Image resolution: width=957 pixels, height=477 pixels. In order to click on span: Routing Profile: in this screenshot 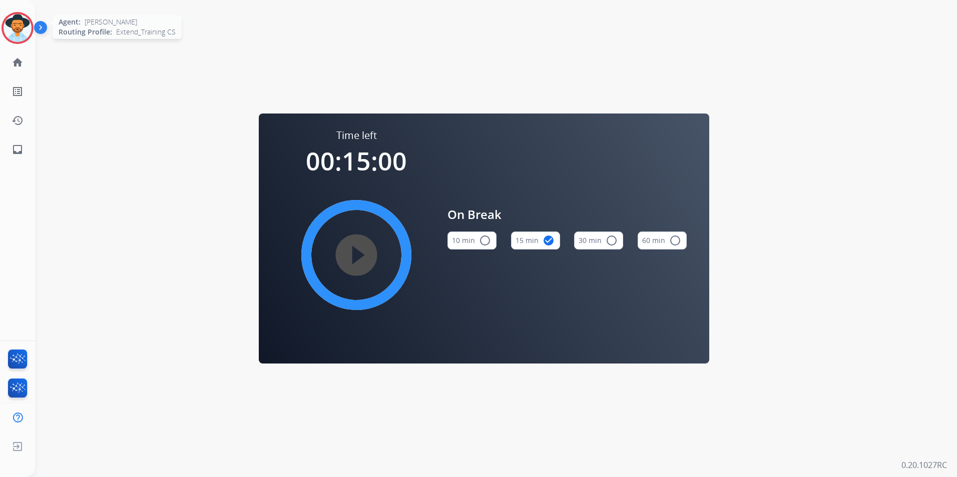, I will do `click(85, 32)`.